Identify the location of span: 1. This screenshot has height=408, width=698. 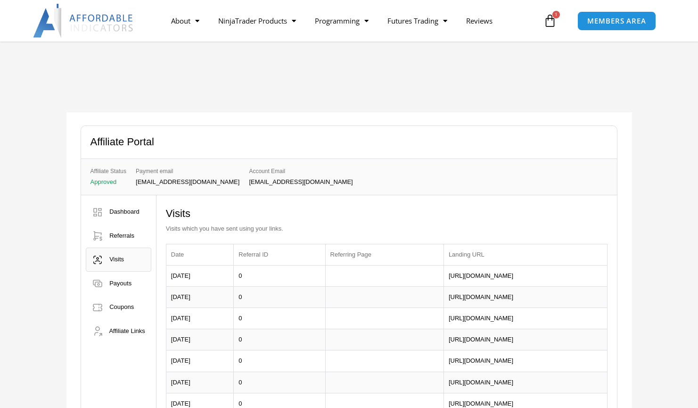
(556, 15).